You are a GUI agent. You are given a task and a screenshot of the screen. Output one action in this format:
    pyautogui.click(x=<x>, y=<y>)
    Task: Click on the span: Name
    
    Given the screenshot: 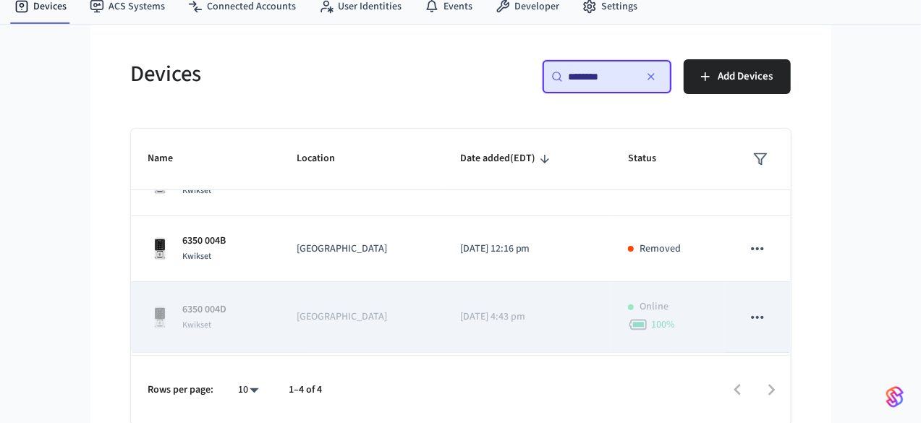 What is the action you would take?
    pyautogui.click(x=170, y=158)
    